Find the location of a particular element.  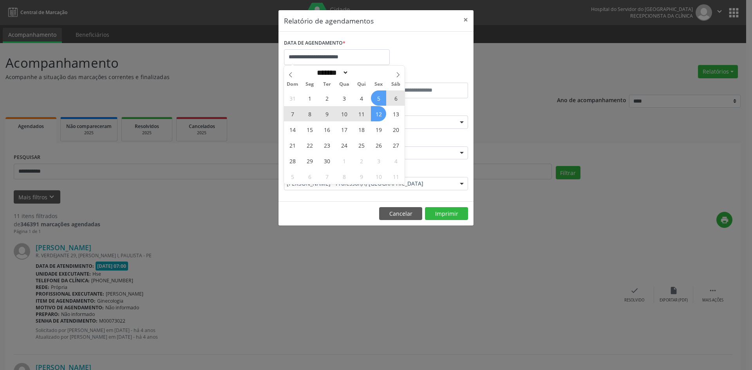

span: Setembro 21, 2025 is located at coordinates (292, 145).